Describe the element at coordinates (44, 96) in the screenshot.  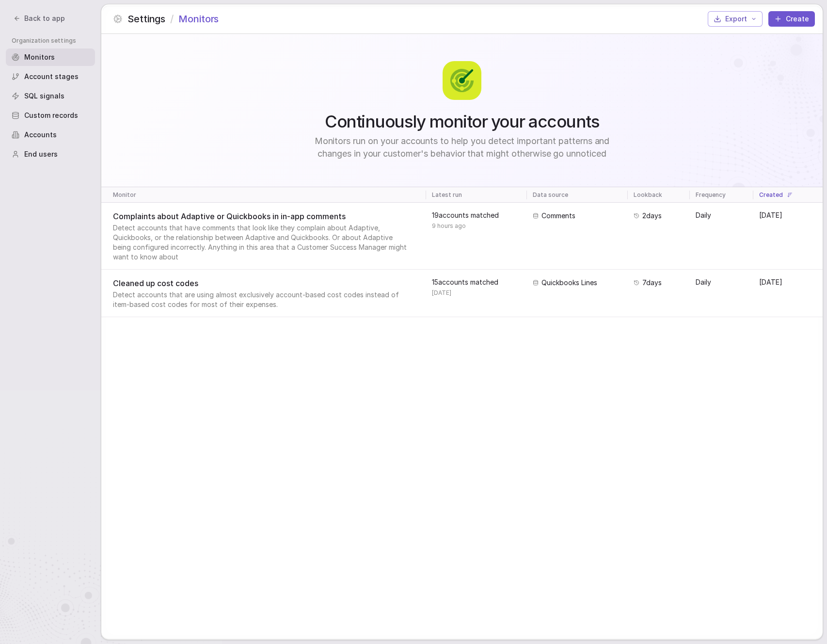
I see `span: SQL signals` at that location.